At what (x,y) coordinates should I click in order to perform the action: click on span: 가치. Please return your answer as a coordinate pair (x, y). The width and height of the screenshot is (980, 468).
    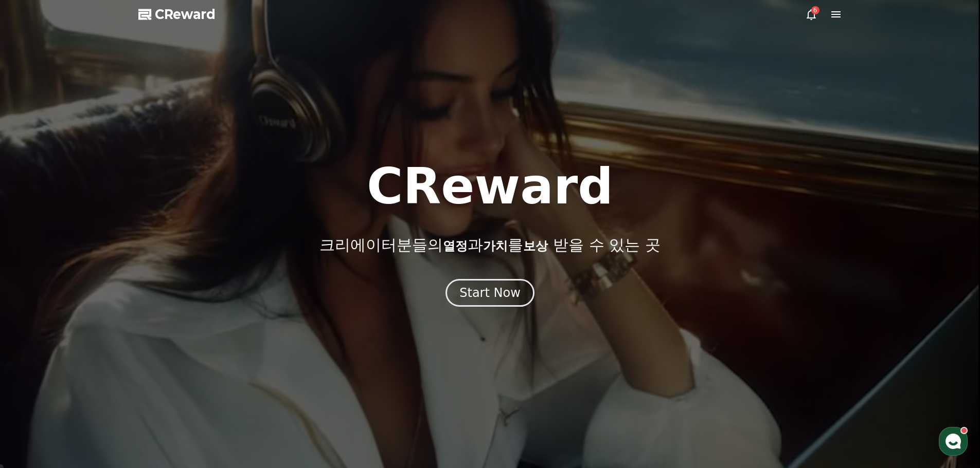
    Looking at the image, I should click on (496, 246).